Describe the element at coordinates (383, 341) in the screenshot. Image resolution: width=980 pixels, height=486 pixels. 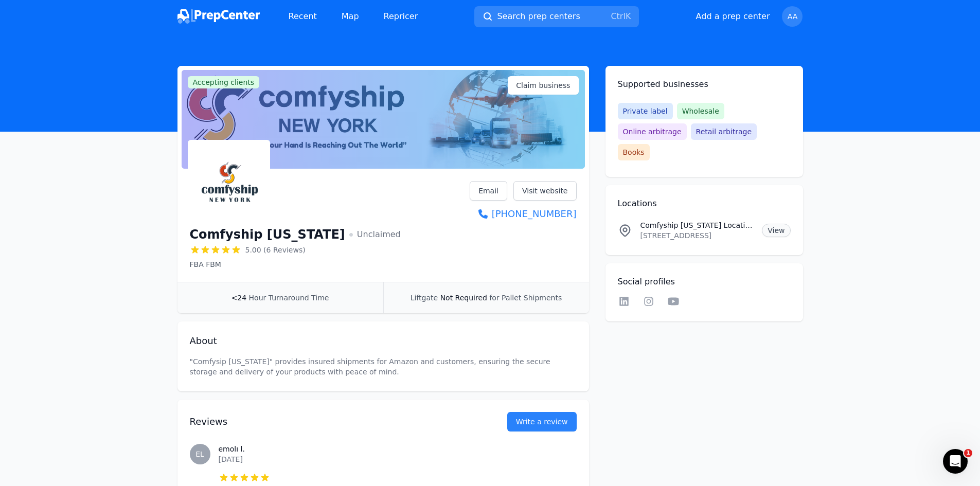
I see `h2: About` at that location.